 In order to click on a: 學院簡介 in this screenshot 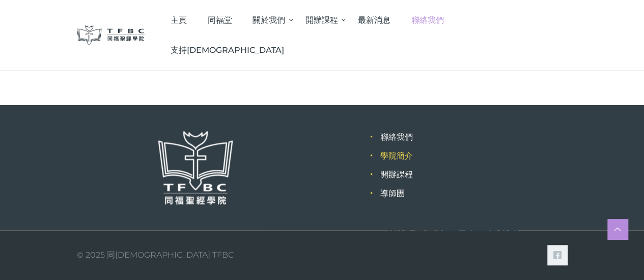, I will do `click(397, 155)`.